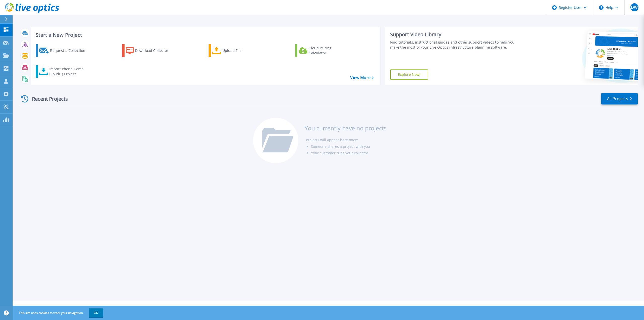  Describe the element at coordinates (362, 77) in the screenshot. I see `a: View More` at that location.